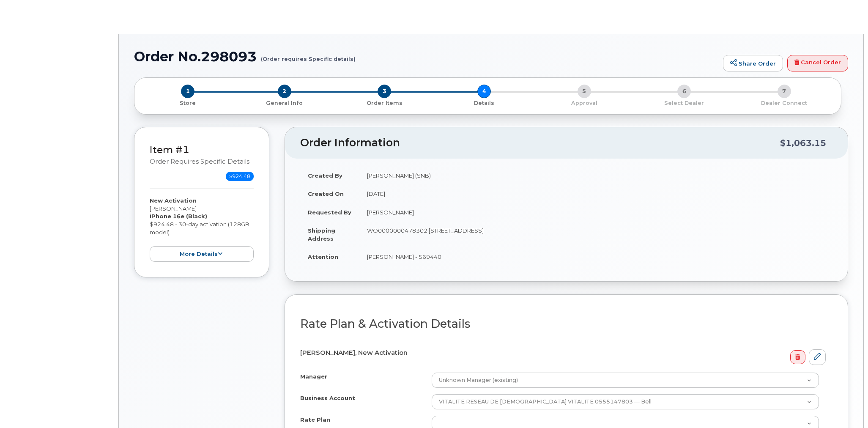 This screenshot has height=428, width=868. Describe the element at coordinates (314, 376) in the screenshot. I see `label: Manager` at that location.